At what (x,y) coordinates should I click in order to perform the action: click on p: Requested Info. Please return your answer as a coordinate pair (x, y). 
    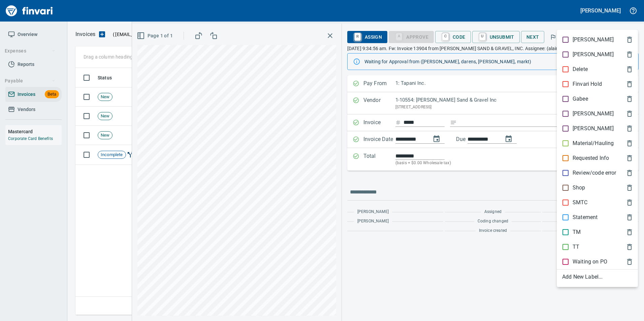
    Looking at the image, I should click on (591, 158).